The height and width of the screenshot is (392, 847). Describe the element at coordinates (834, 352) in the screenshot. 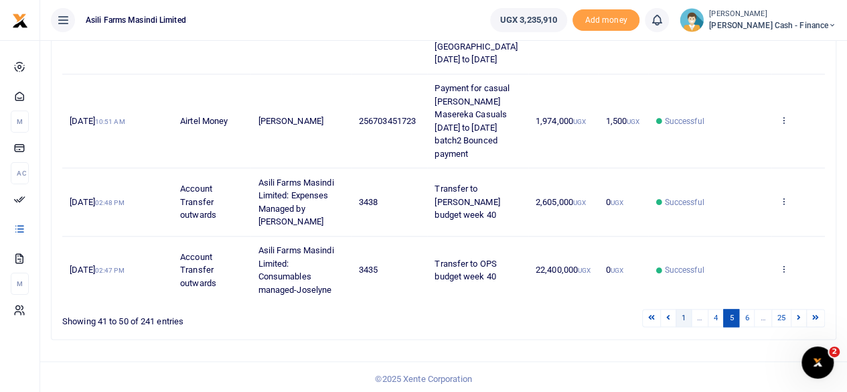

I see `span: 2` at that location.